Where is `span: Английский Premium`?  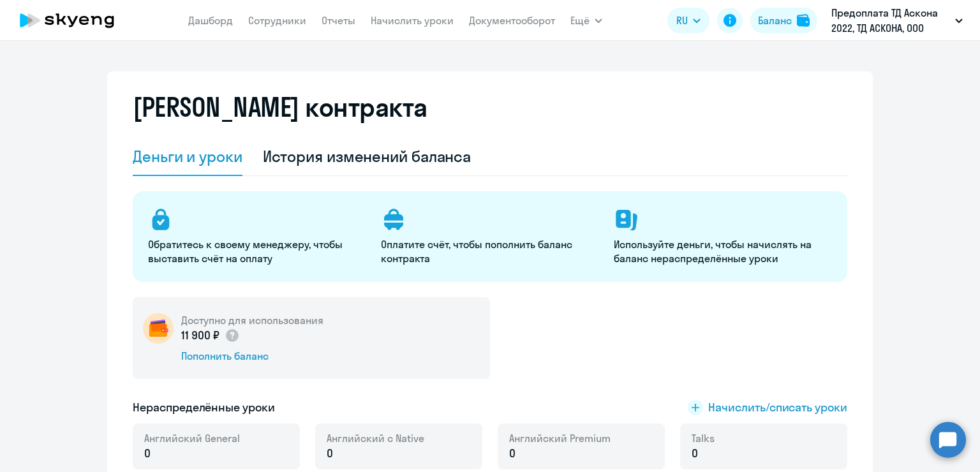
span: Английский Premium is located at coordinates (560, 438).